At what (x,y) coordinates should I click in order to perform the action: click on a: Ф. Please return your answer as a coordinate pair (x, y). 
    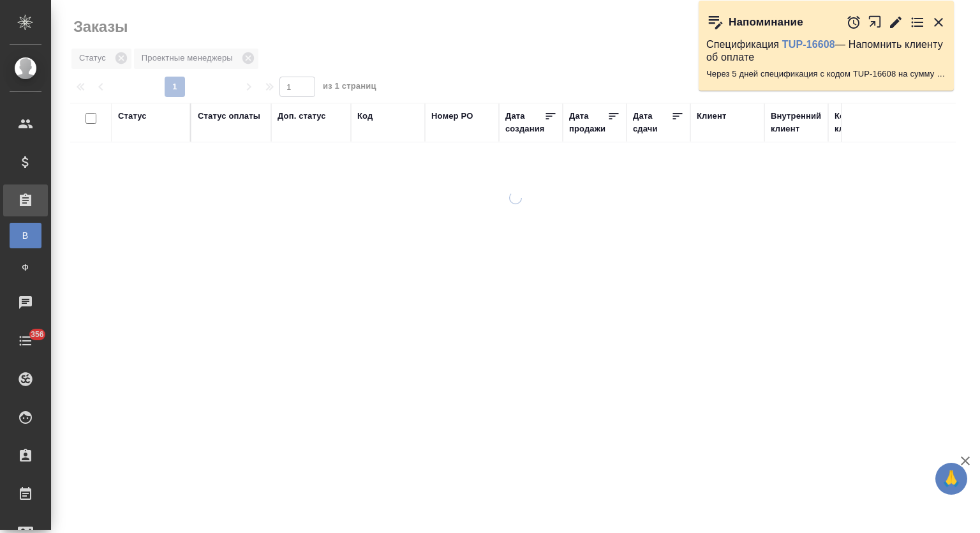
    Looking at the image, I should click on (25, 267).